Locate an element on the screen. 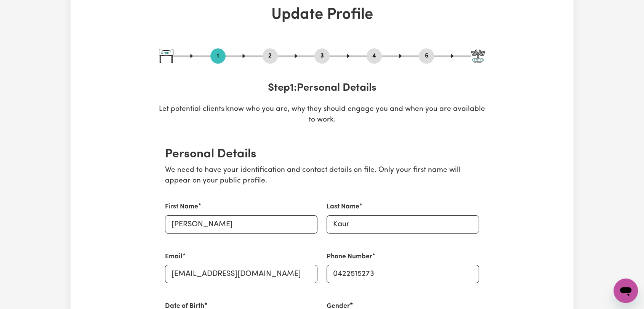 The height and width of the screenshot is (309, 644). label: Last Name is located at coordinates (343, 207).